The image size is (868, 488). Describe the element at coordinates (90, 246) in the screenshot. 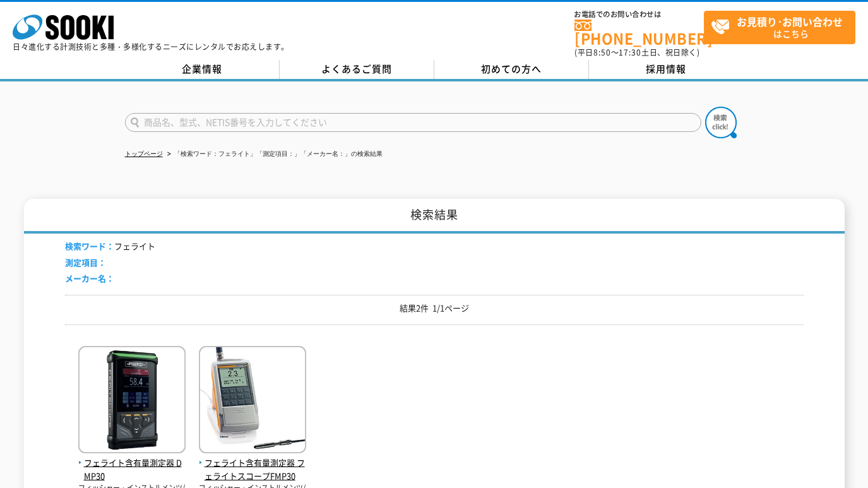

I see `span: 検索ワード：` at that location.